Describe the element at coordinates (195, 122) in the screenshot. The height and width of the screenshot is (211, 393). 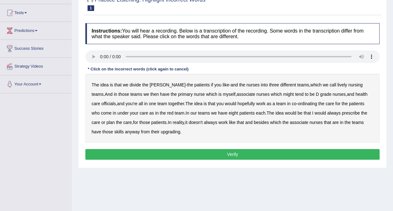
I see `b: doesn't` at that location.